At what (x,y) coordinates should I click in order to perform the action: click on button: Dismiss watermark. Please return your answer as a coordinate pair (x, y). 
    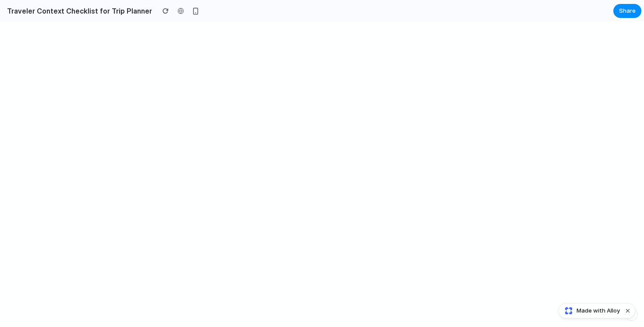
    Looking at the image, I should click on (628, 311).